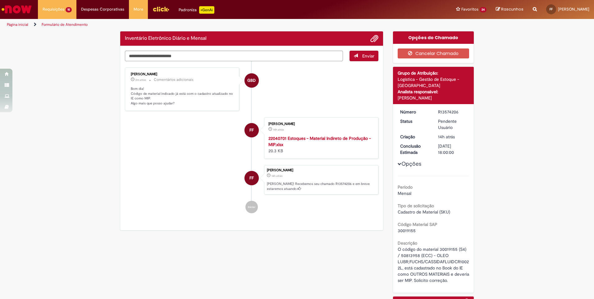  Describe the element at coordinates (252, 140) in the screenshot. I see `ul: Histórico de tíquete` at that location.